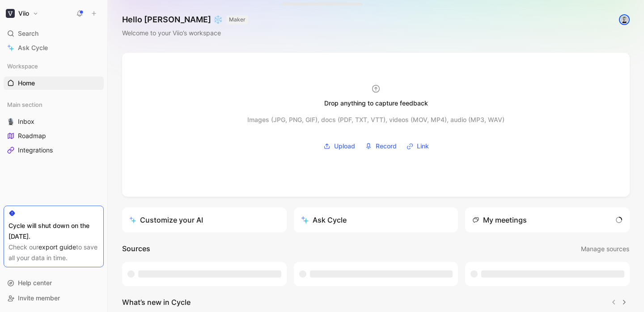 This screenshot has width=644, height=312. What do you see at coordinates (381, 146) in the screenshot?
I see `button: Record` at bounding box center [381, 146].